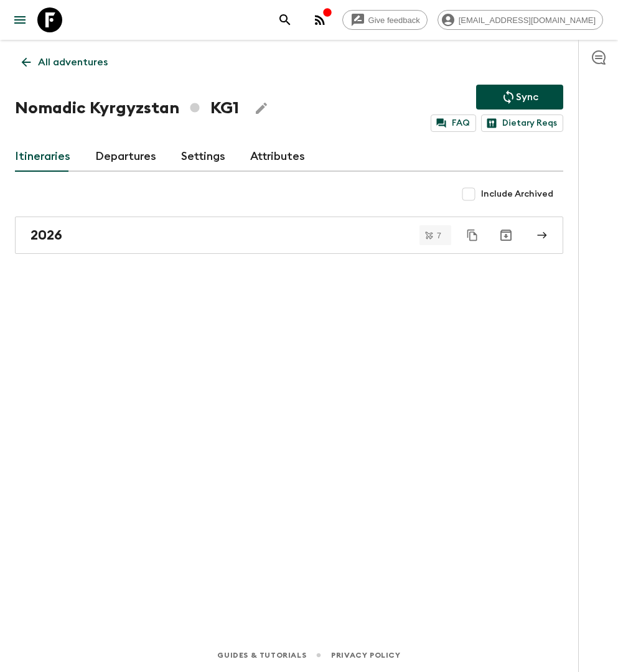  Describe the element at coordinates (126, 157) in the screenshot. I see `a: Departures` at that location.